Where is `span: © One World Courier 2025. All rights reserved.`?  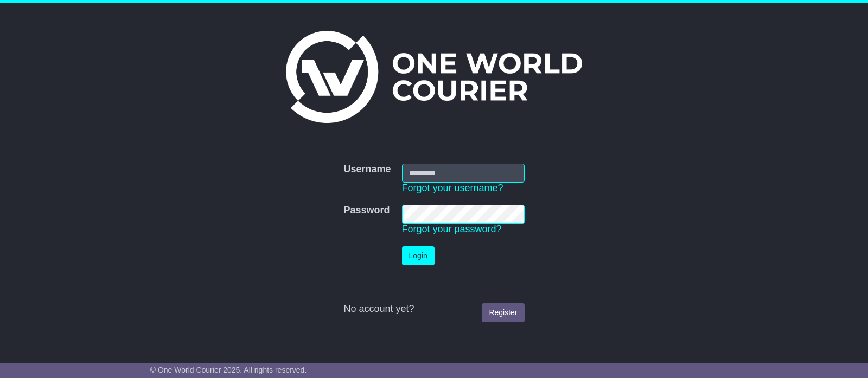
span: © One World Courier 2025. All rights reserved. is located at coordinates (228, 370).